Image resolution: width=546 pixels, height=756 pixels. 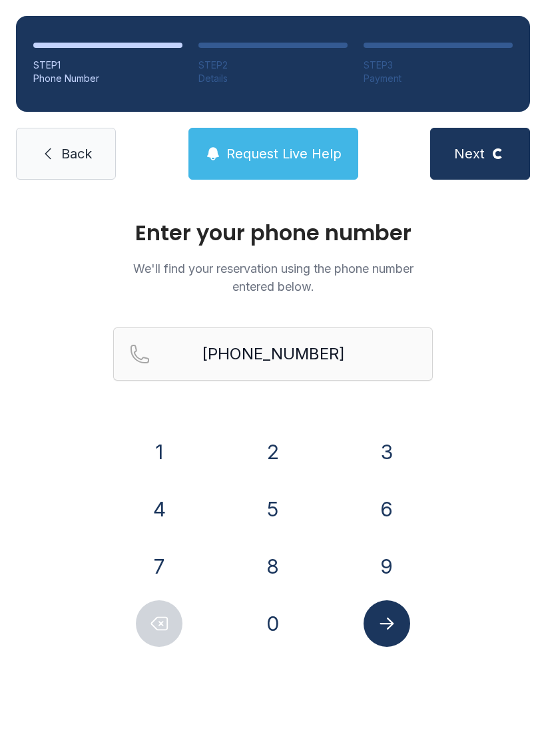 What do you see at coordinates (438, 78) in the screenshot?
I see `div: Payment` at bounding box center [438, 78].